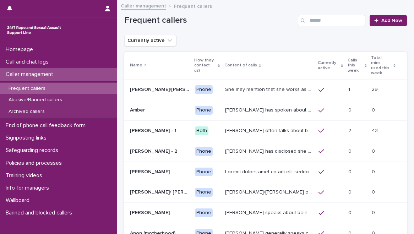 The height and width of the screenshot is (234, 414). Describe the element at coordinates (143, 5) in the screenshot. I see `a: Caller management` at that location.